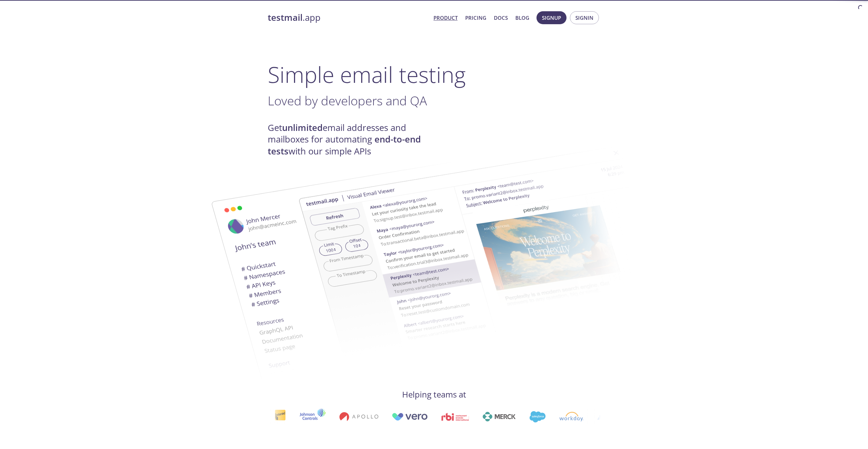  Describe the element at coordinates (344, 145) in the screenshot. I see `strong: end-to-end tests` at that location.